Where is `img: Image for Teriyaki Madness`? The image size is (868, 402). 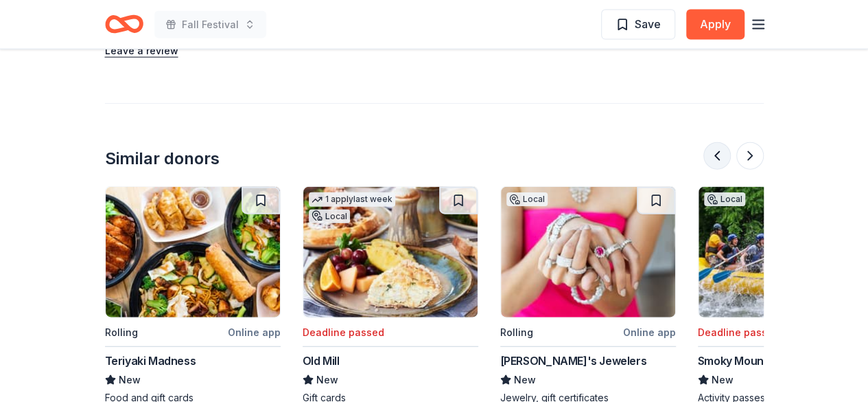 img: Image for Teriyaki Madness is located at coordinates (193, 252).